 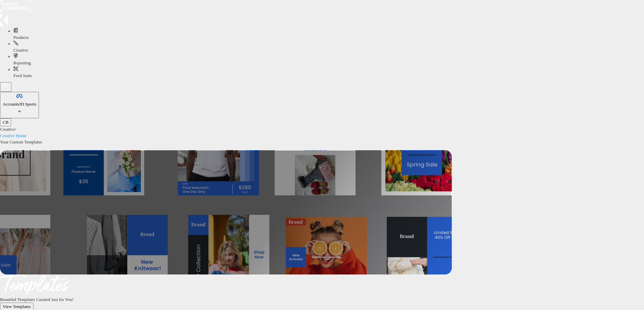 What do you see at coordinates (10, 104) in the screenshot?
I see `span: Accounts` at bounding box center [10, 104].